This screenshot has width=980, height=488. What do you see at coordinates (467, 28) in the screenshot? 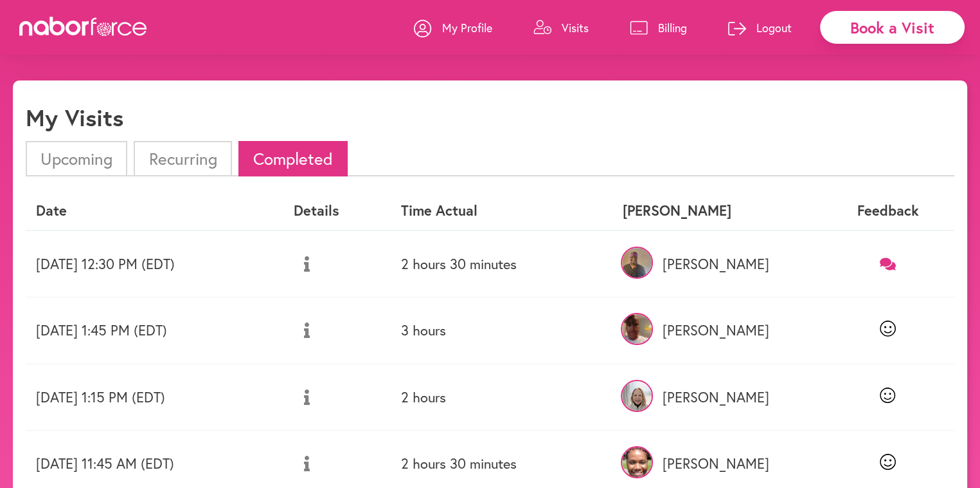
I see `p: My Profile` at bounding box center [467, 28].